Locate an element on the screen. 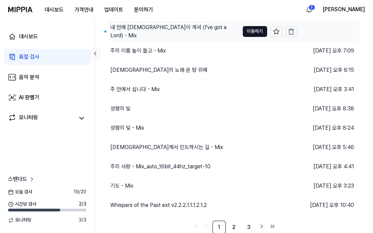 The image size is (373, 233). div: 성령의 빛 is located at coordinates (120, 109).